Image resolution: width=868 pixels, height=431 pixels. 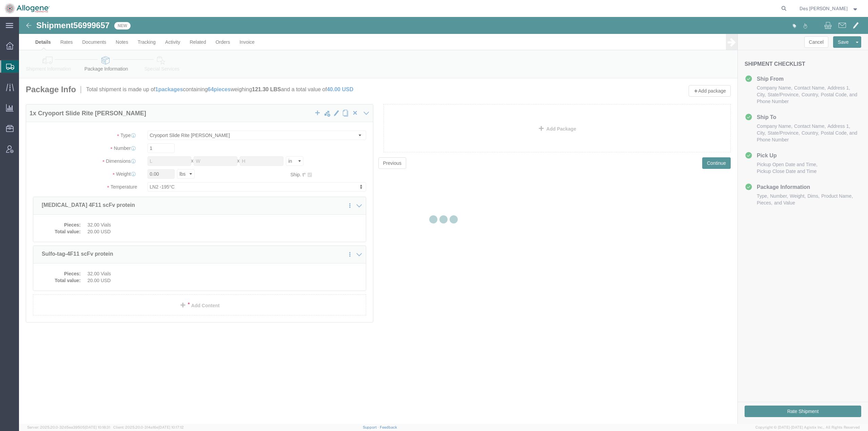 What do you see at coordinates (824, 9) in the screenshot?
I see `span: Des Charlery` at bounding box center [824, 9].